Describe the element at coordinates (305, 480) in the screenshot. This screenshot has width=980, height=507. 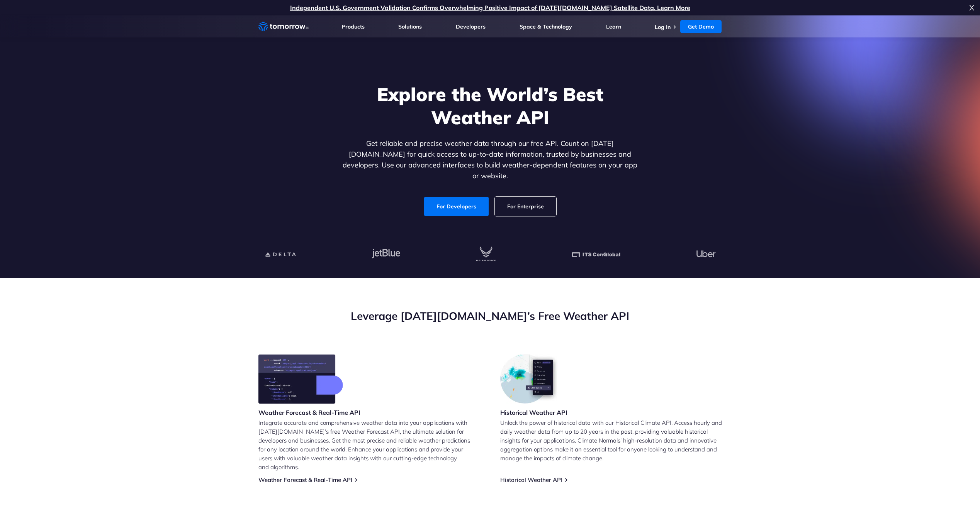
I see `a: Weather Forecast & Real-Time API` at that location.